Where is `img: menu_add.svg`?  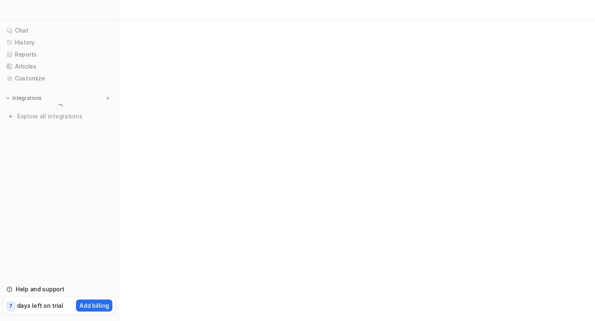
img: menu_add.svg is located at coordinates (108, 98).